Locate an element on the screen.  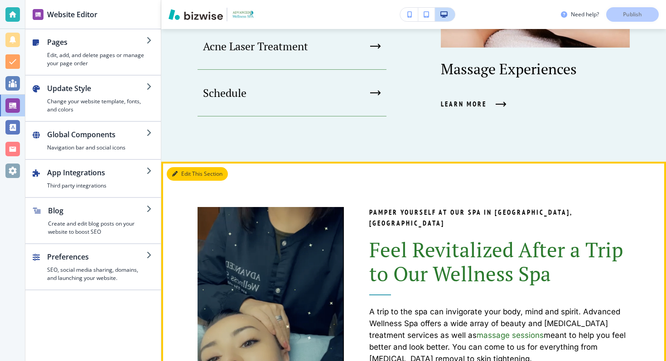
button: Update StyleChange your website template, fonts, and colors is located at coordinates (93, 98).